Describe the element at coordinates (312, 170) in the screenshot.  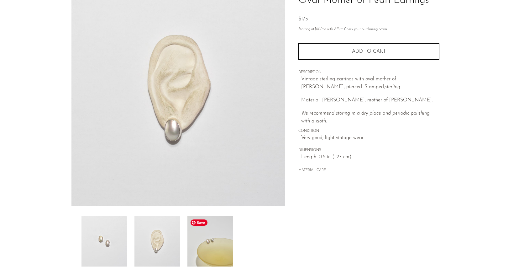
I see `button: MATERIAL CARE` at that location.